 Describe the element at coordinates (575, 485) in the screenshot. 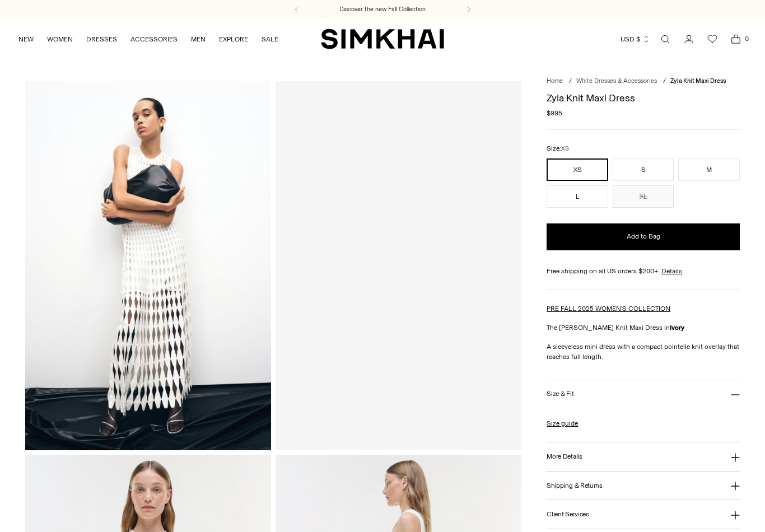

I see `h3: Shipping & Returns` at that location.